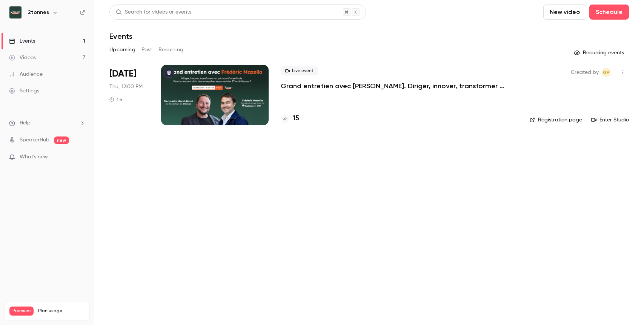 Image resolution: width=644 pixels, height=325 pixels. I want to click on span: Gabrielle Piot, so click(606, 72).